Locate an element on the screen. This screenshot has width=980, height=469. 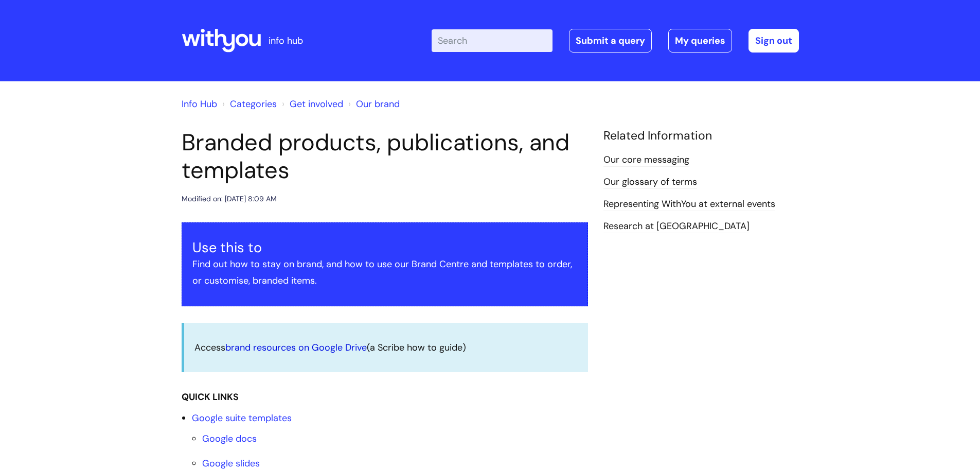
a: Our core messaging is located at coordinates (646, 160).